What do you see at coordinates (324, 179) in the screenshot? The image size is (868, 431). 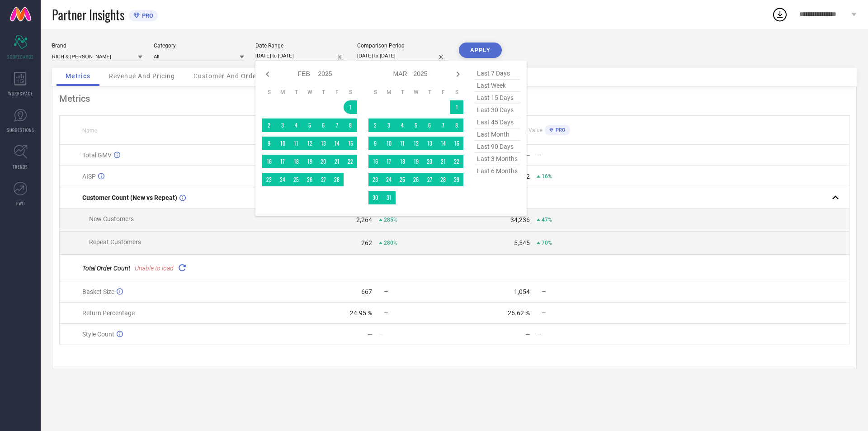 I see `td: Thu Feb 27 2025` at bounding box center [324, 179].